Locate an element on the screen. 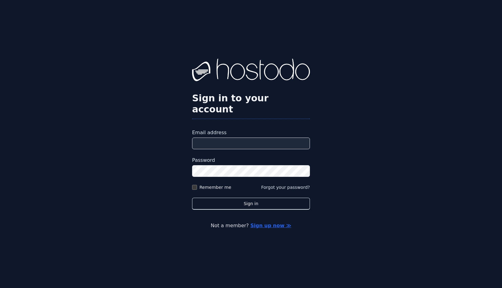 The height and width of the screenshot is (288, 502). h2: Sign in to your account is located at coordinates (251, 104).